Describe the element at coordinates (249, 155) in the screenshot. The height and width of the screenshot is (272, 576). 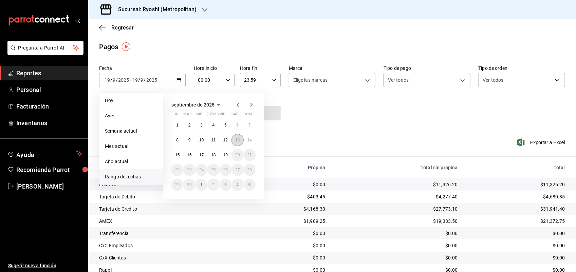
I see `button: 21 de septiembre de 2025` at that location.